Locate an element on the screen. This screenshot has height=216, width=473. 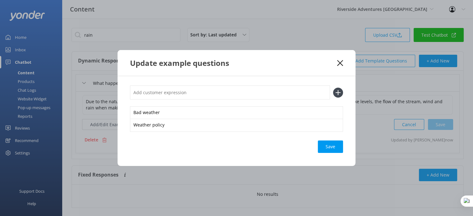
button: Close is located at coordinates (340, 63).